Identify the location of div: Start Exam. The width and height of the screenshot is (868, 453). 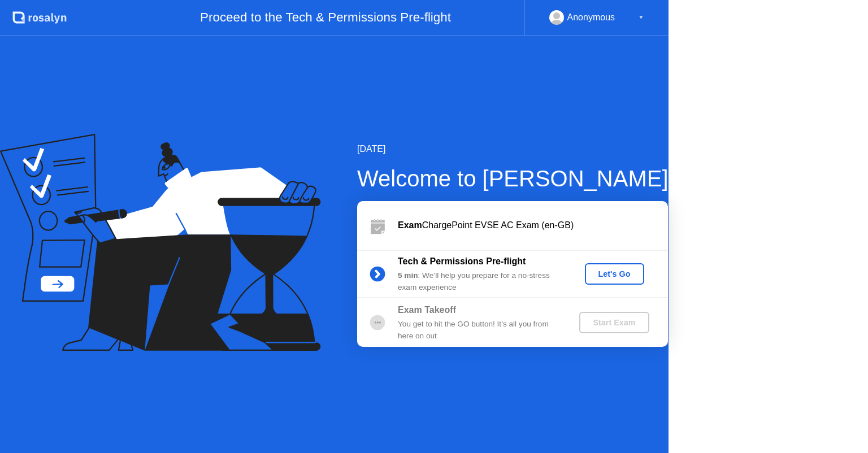
(613, 323).